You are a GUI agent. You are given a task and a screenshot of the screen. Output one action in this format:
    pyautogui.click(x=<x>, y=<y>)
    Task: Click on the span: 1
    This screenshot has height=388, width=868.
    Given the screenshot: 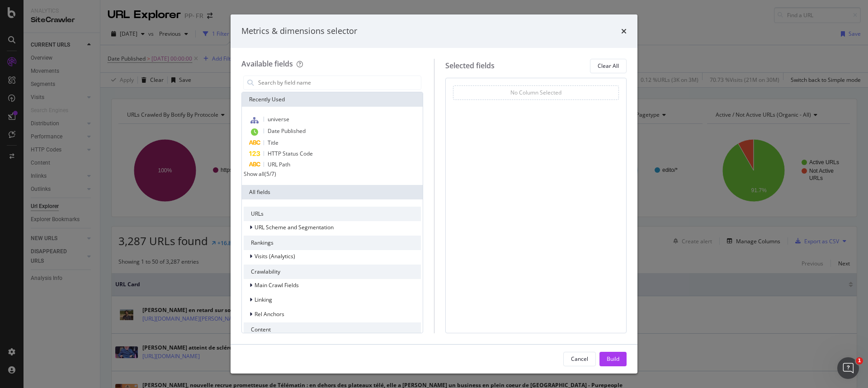 What is the action you would take?
    pyautogui.click(x=859, y=361)
    